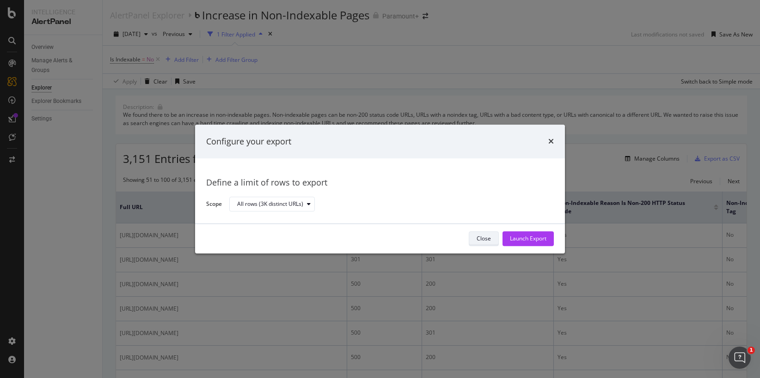 The image size is (760, 378). I want to click on button: Launch Export, so click(528, 239).